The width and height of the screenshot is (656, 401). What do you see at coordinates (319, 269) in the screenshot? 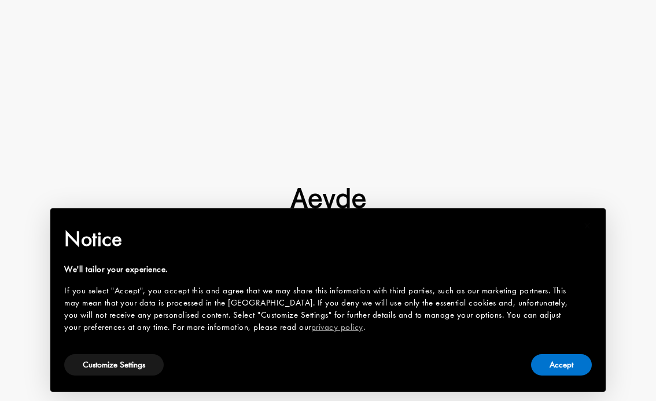
I see `div: We'll tailor your experience.` at bounding box center [319, 269].